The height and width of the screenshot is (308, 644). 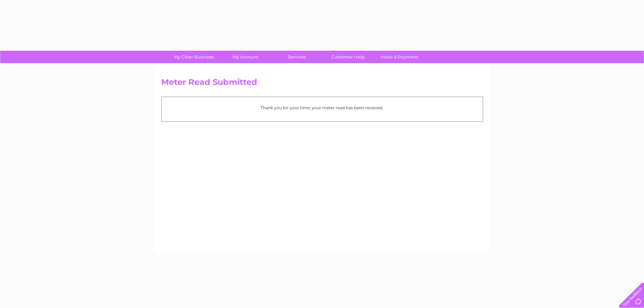 What do you see at coordinates (322, 84) in the screenshot?
I see `h2: Meter Read Submitted` at bounding box center [322, 84].